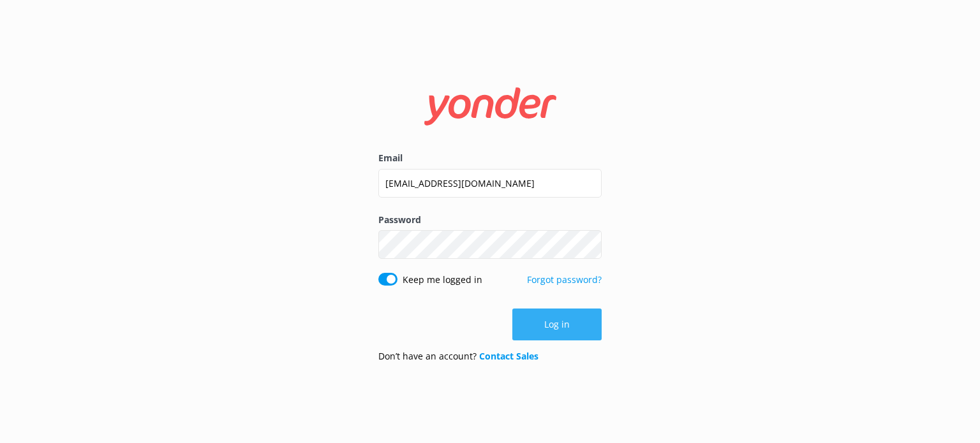 The height and width of the screenshot is (443, 980). I want to click on label: Keep me logged in, so click(442, 280).